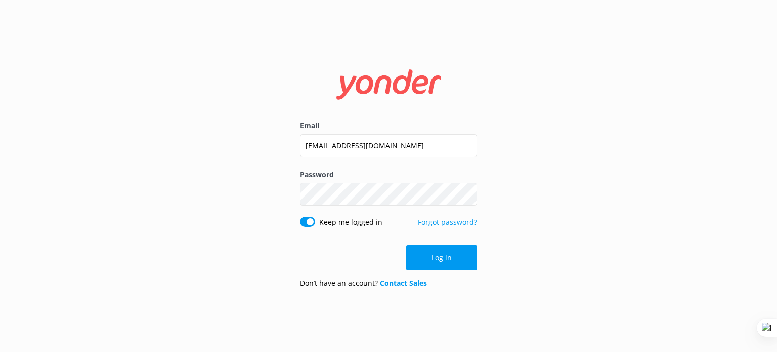  Describe the element at coordinates (389, 175) in the screenshot. I see `label: Password` at that location.